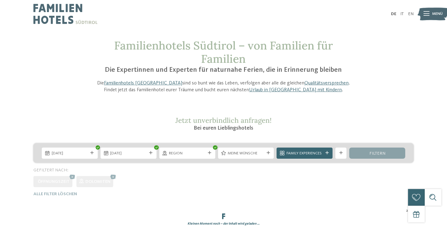 This screenshot has width=447, height=228. What do you see at coordinates (223, 52) in the screenshot?
I see `span: Familienhotels Südtirol – von Familien für Familien` at bounding box center [223, 52].